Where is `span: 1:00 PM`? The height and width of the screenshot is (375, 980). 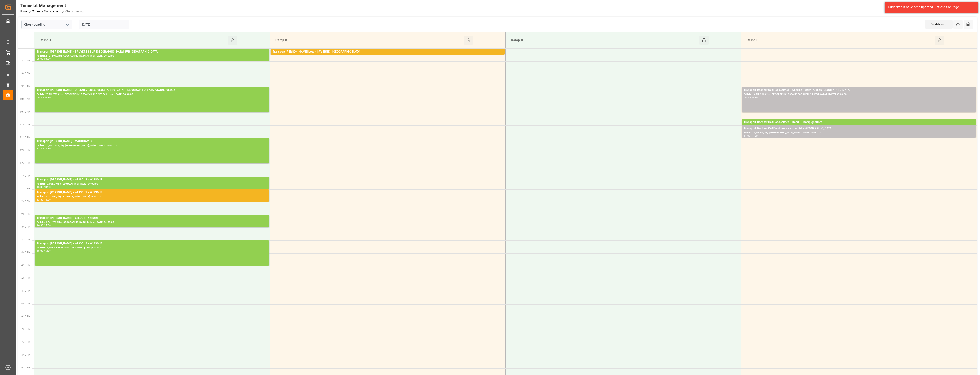 span: 1:00 PM is located at coordinates (26, 176).